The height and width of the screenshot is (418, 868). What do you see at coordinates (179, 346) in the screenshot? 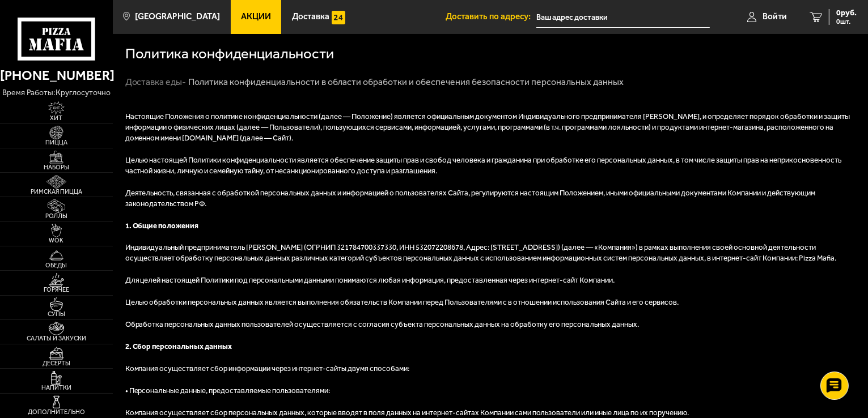
I see `b: 2. Сбор персональных данных` at bounding box center [179, 346].